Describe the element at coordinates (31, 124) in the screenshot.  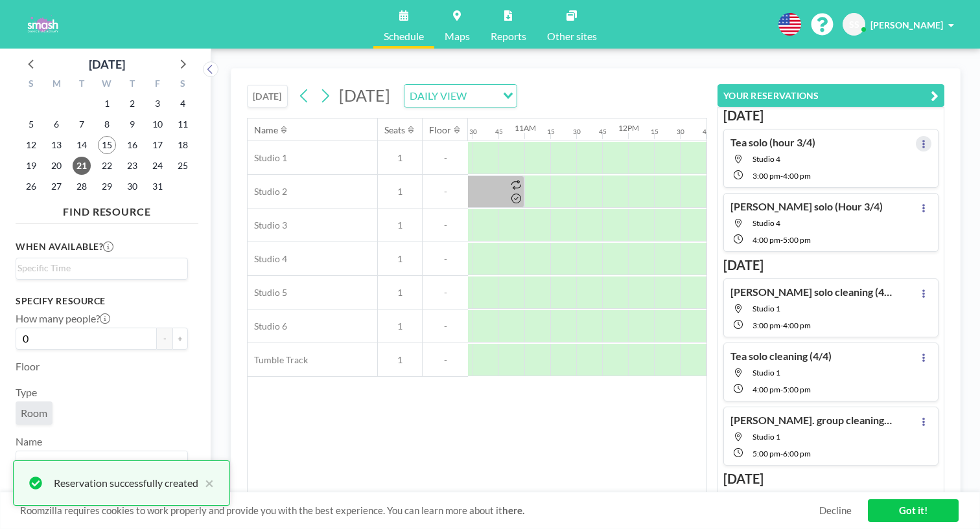
I see `span: Sunday, October 5, 2025` at that location.